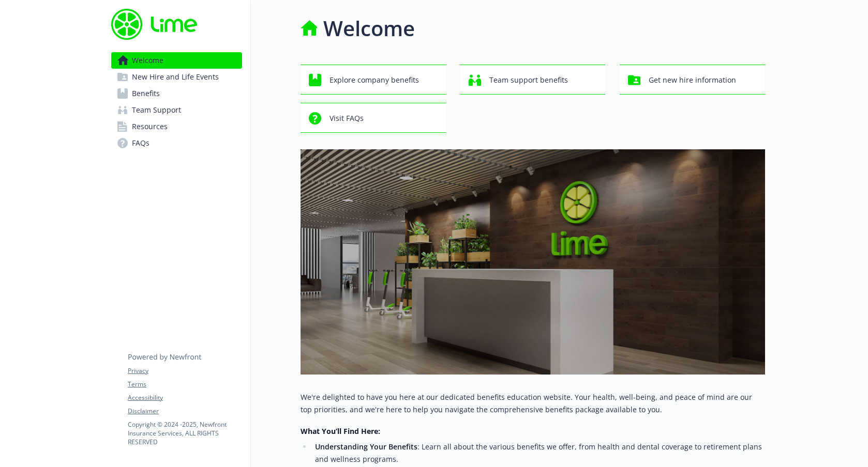 The height and width of the screenshot is (467, 868). What do you see at coordinates (177, 110) in the screenshot?
I see `a: Team Support` at bounding box center [177, 110].